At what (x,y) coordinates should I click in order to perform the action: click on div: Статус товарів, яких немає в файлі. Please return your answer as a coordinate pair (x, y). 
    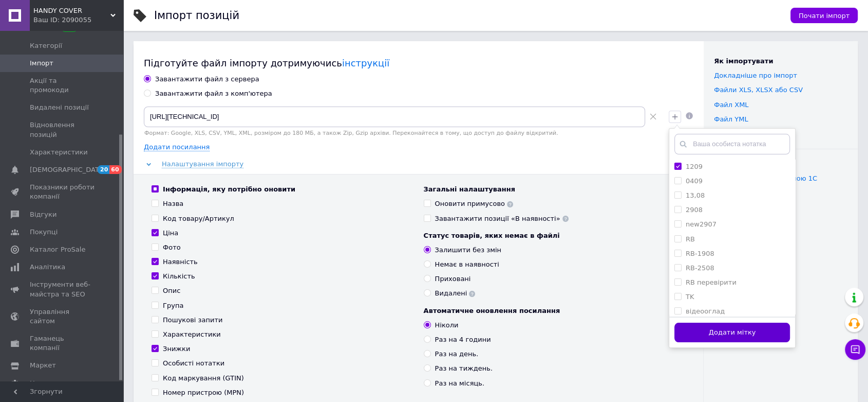
    Looking at the image, I should click on (555, 235).